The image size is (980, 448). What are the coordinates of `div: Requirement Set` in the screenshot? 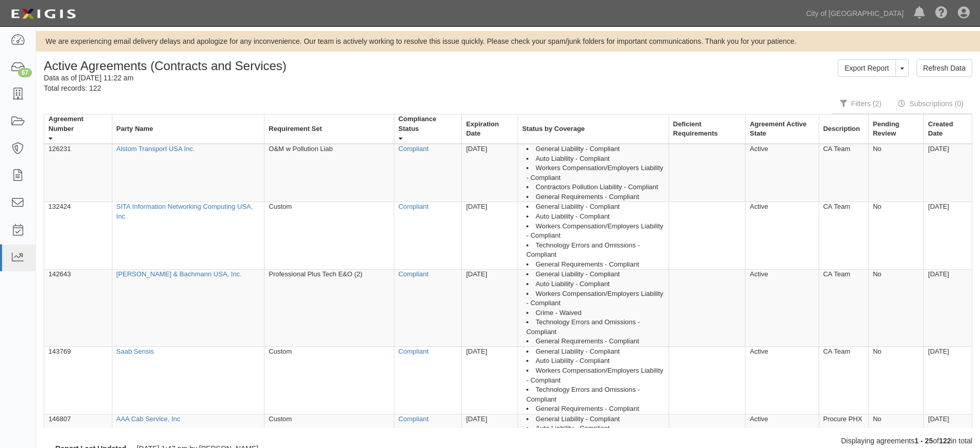 It's located at (295, 129).